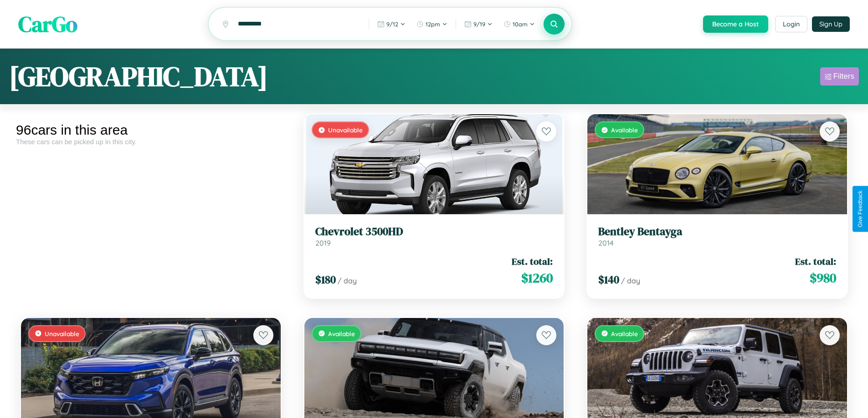 The image size is (868, 418). Describe the element at coordinates (480, 24) in the screenshot. I see `span: 9 / 19` at that location.